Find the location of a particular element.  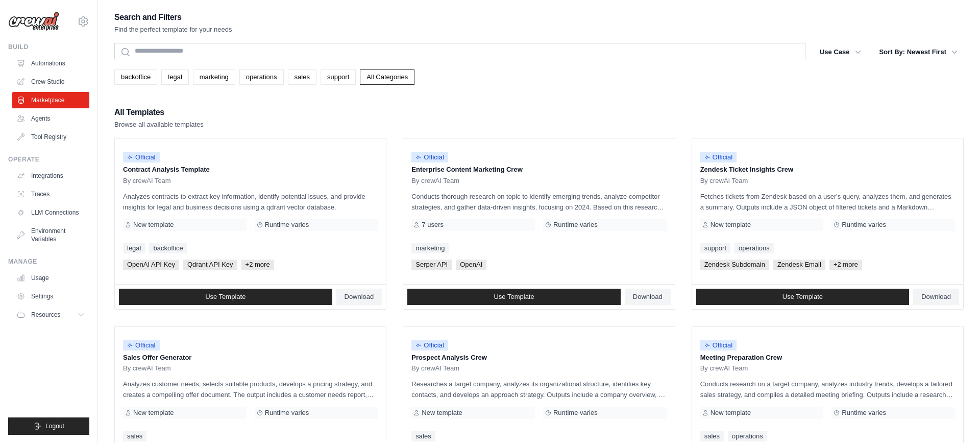

a: All Categories is located at coordinates (387, 77).